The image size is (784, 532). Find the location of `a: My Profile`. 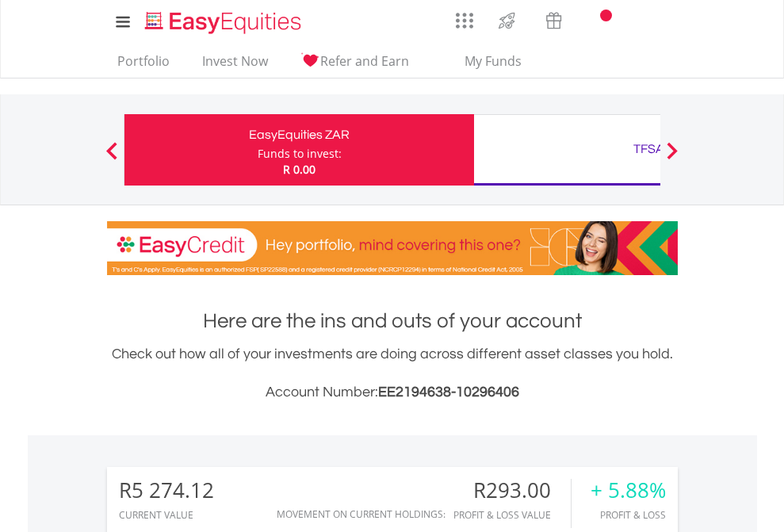

a: My Profile is located at coordinates (679, 22).